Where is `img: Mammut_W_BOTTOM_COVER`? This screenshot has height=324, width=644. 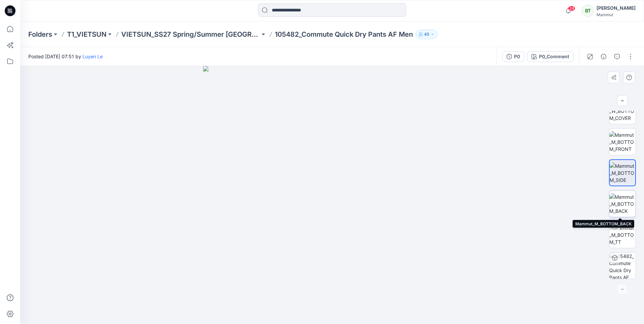
img: Mammut_W_BOTTOM_COVER is located at coordinates (622, 111).